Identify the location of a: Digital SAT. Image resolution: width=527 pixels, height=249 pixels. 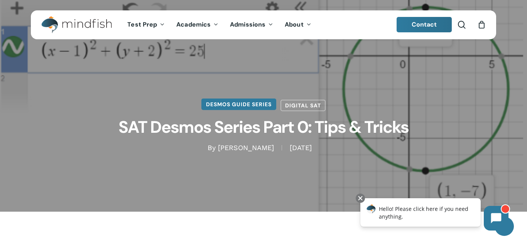
(303, 106).